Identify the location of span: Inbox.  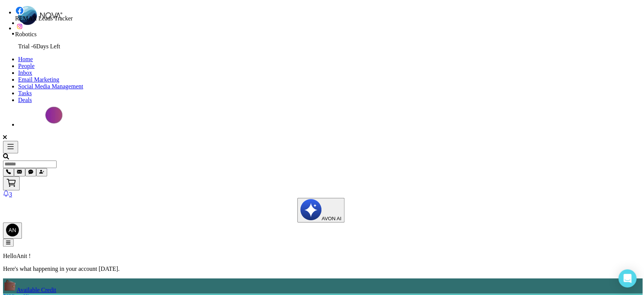
(25, 73).